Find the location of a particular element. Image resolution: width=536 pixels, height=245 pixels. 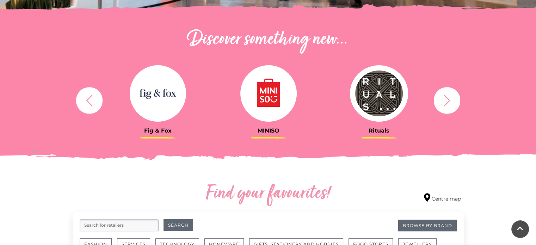

h3: Rituals is located at coordinates (379, 130).